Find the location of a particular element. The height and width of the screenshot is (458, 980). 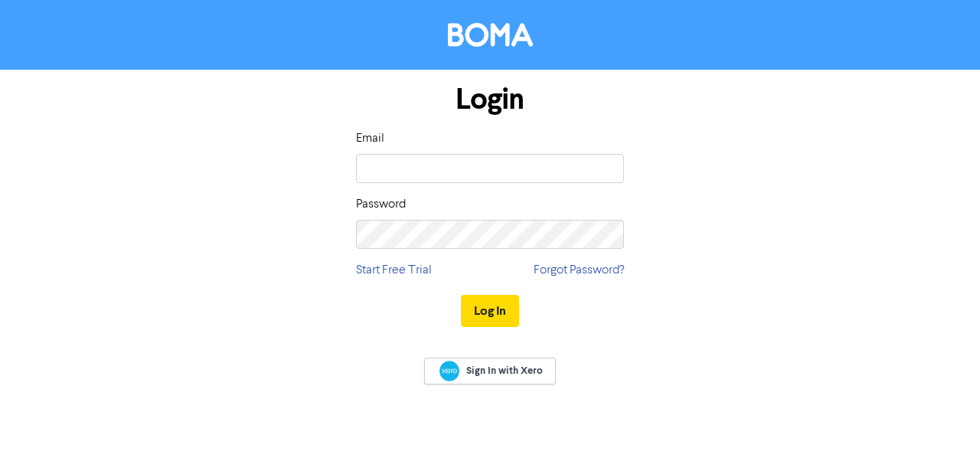

h1: Login is located at coordinates (490, 100).